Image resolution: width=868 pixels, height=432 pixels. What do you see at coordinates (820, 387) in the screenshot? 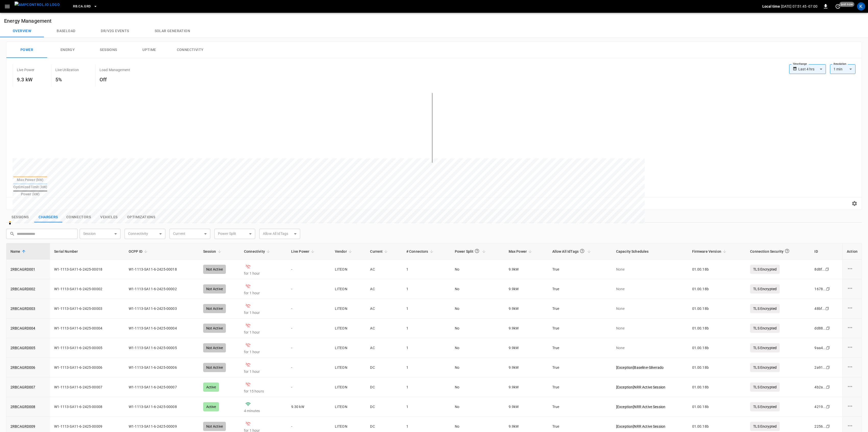
I see `div: 4b2a ...` at bounding box center [820, 387].